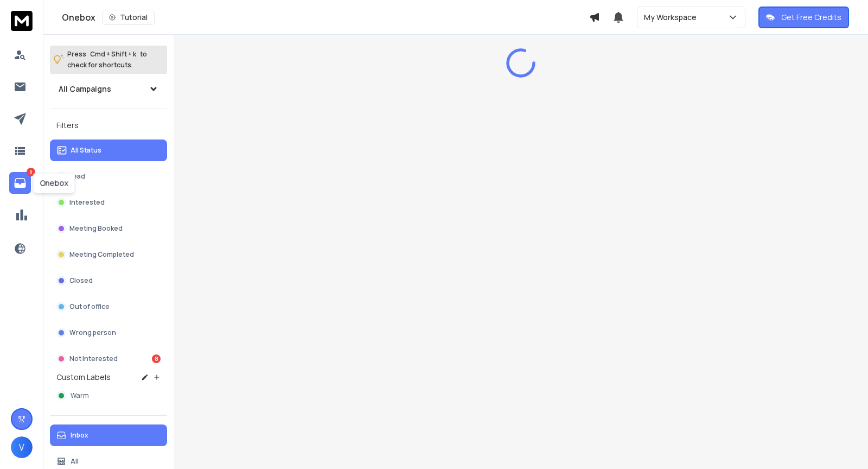 The height and width of the screenshot is (469, 868). What do you see at coordinates (803, 17) in the screenshot?
I see `button: Get Free Credits` at bounding box center [803, 17].